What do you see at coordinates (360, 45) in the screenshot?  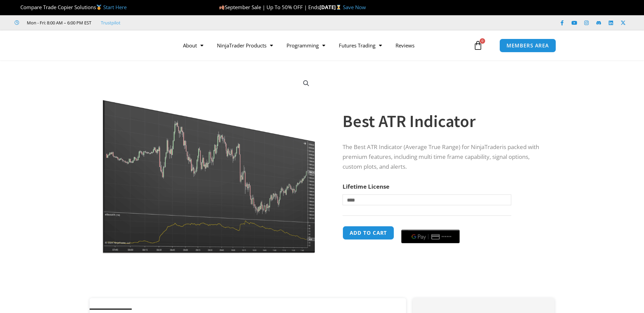 I see `a: Futures Trading` at bounding box center [360, 45].